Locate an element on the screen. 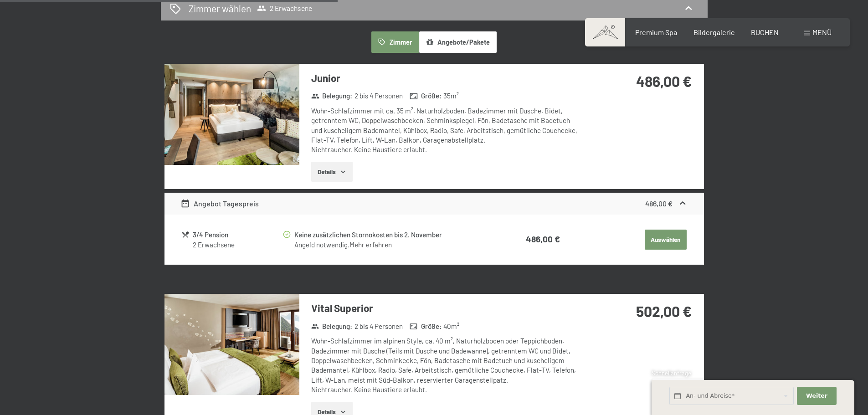 Image resolution: width=868 pixels, height=415 pixels. span: BUCHEN is located at coordinates (765, 32).